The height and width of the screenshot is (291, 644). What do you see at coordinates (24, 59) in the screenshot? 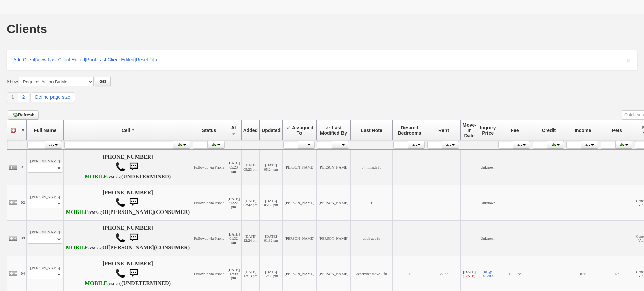
I see `a: Add Client` at bounding box center [24, 59].